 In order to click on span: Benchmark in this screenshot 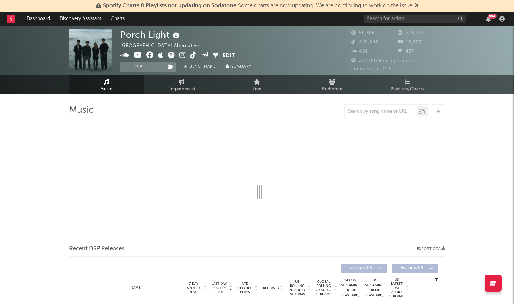, I will do `click(203, 67)`.